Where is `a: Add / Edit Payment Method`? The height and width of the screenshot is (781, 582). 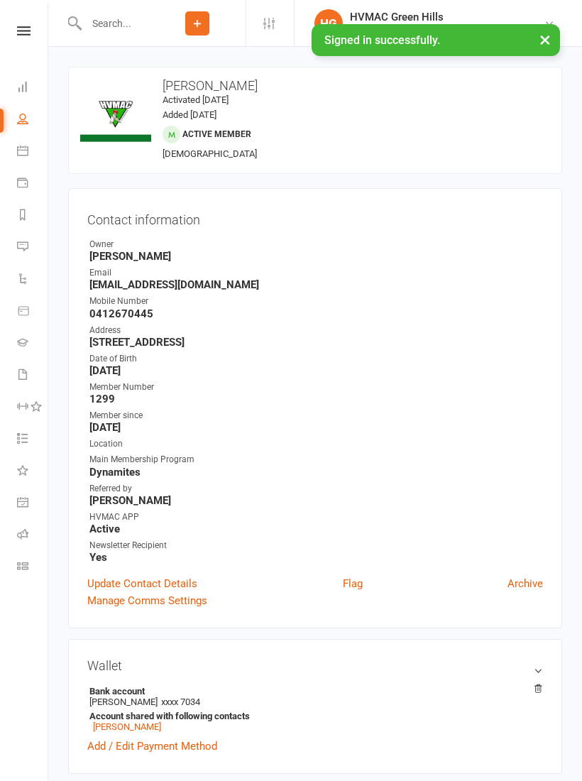
a: Add / Edit Payment Method is located at coordinates (152, 746).